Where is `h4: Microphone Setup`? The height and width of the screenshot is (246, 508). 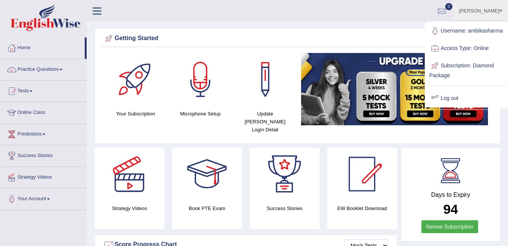
h4: Microphone Setup is located at coordinates (200, 114).